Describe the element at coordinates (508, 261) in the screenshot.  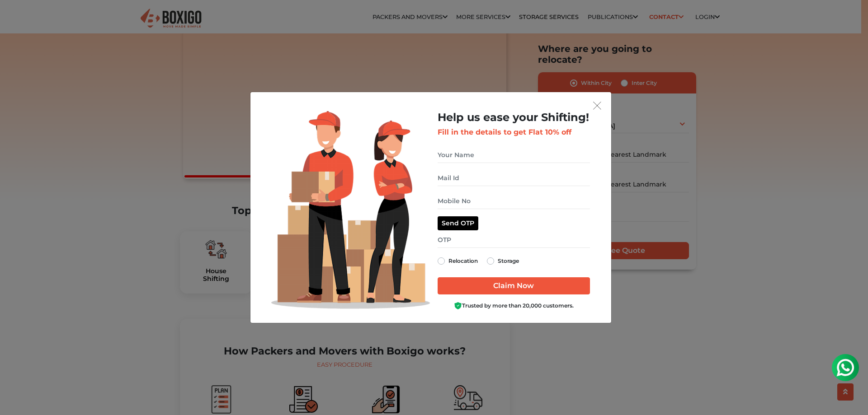
I see `label: Storage` at that location.